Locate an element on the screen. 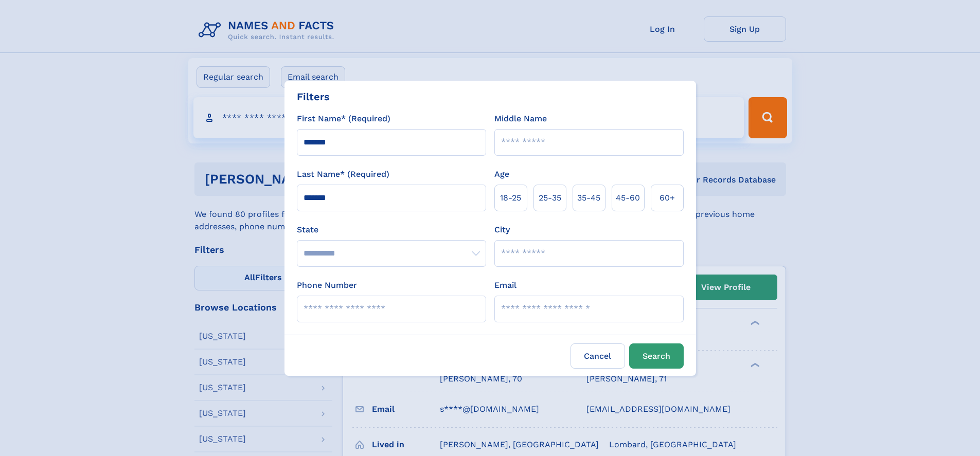  label: Email is located at coordinates (505, 285).